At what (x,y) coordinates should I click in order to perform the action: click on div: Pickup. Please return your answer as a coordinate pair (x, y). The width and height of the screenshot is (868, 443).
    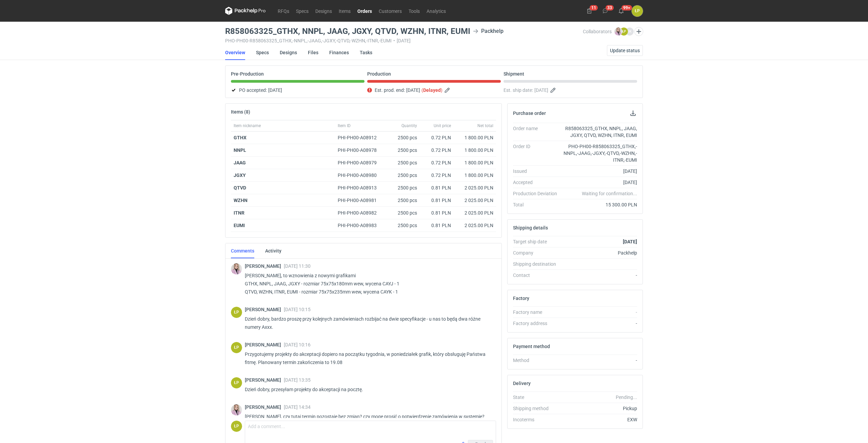
    Looking at the image, I should click on (600, 409).